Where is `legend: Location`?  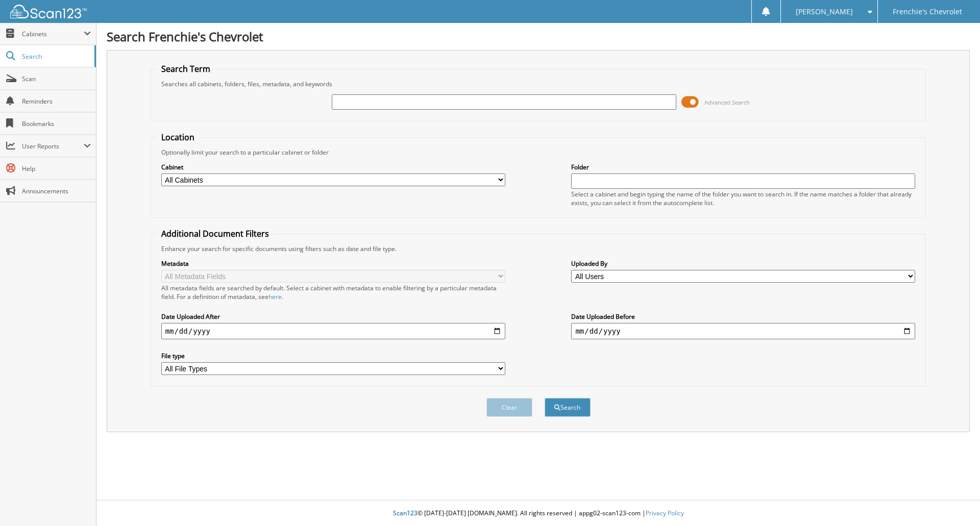
legend: Location is located at coordinates (178, 137).